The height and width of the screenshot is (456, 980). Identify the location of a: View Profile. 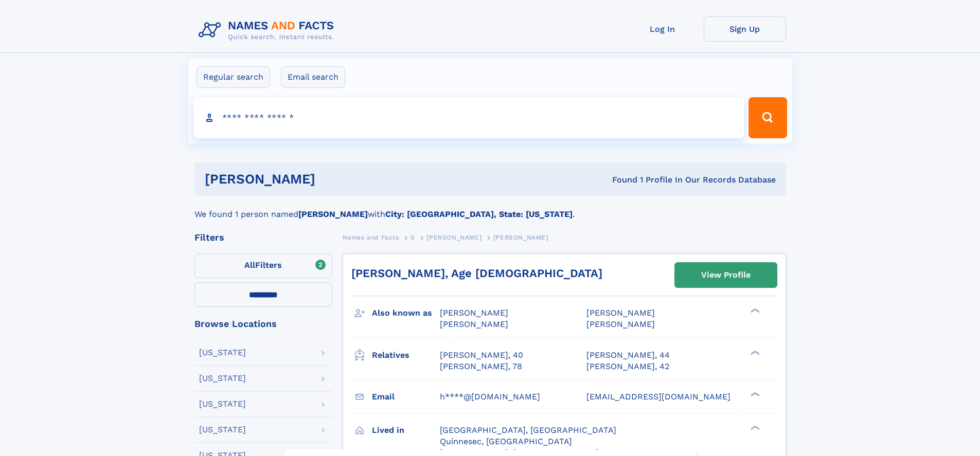
(726, 275).